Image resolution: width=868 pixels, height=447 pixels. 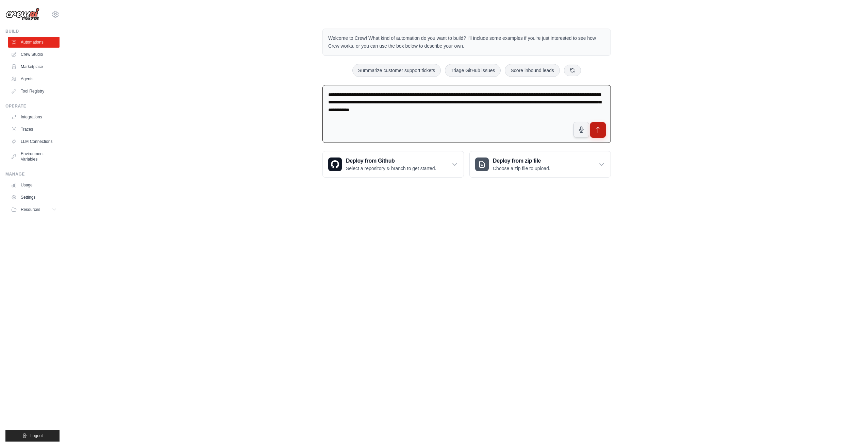 I want to click on button: Summarize customer support tickets, so click(x=396, y=70).